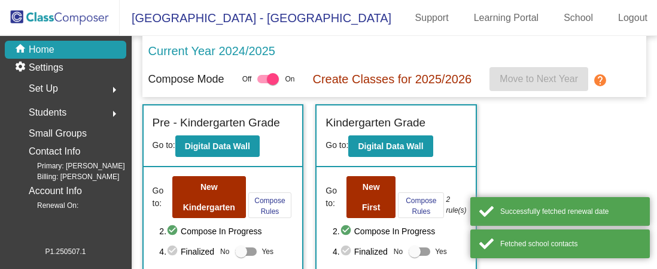 The height and width of the screenshot is (269, 657). Describe the element at coordinates (290, 79) in the screenshot. I see `span: On` at that location.